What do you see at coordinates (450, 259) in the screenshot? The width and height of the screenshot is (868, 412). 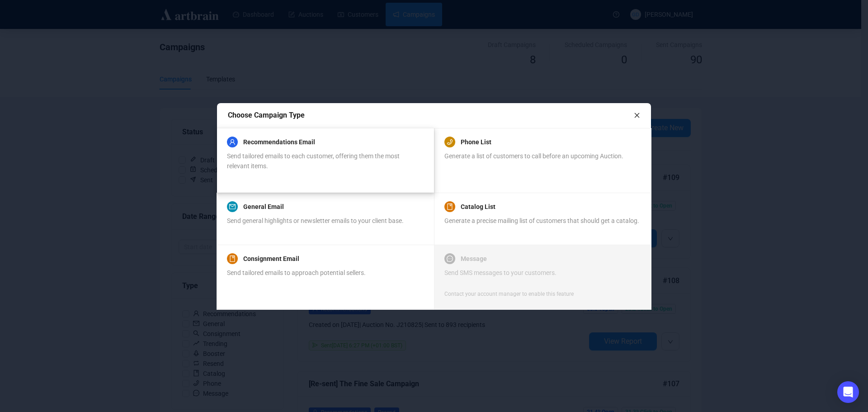 I see `span: message` at bounding box center [450, 259].